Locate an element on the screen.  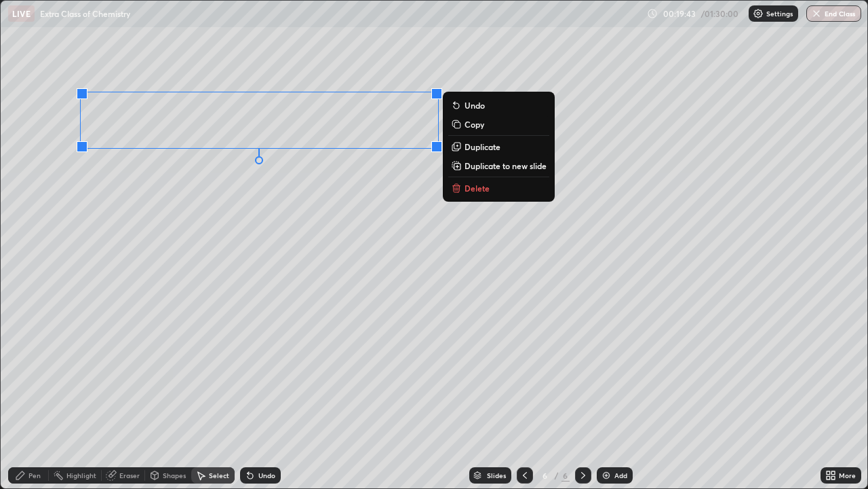
button: Duplicate to new slide is located at coordinates (498, 166).